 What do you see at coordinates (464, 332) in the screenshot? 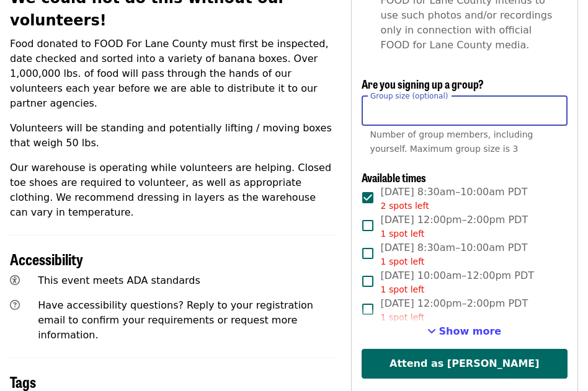
I see `button: See more timeslots` at bounding box center [464, 332].